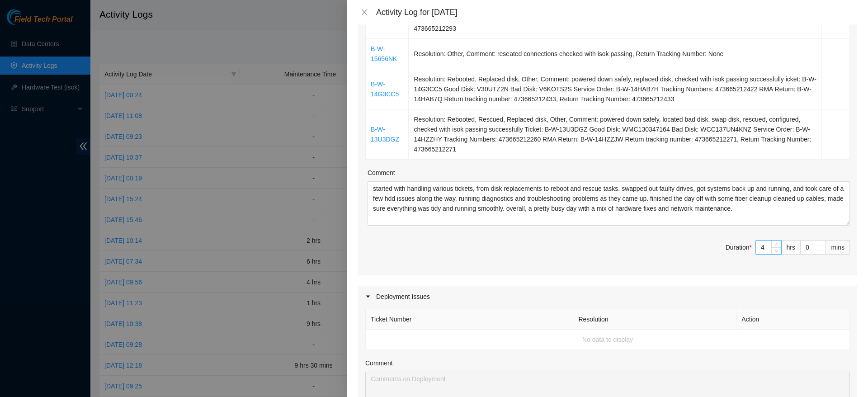 The width and height of the screenshot is (868, 397). What do you see at coordinates (776, 243) in the screenshot?
I see `span: Increase Value` at bounding box center [776, 243].